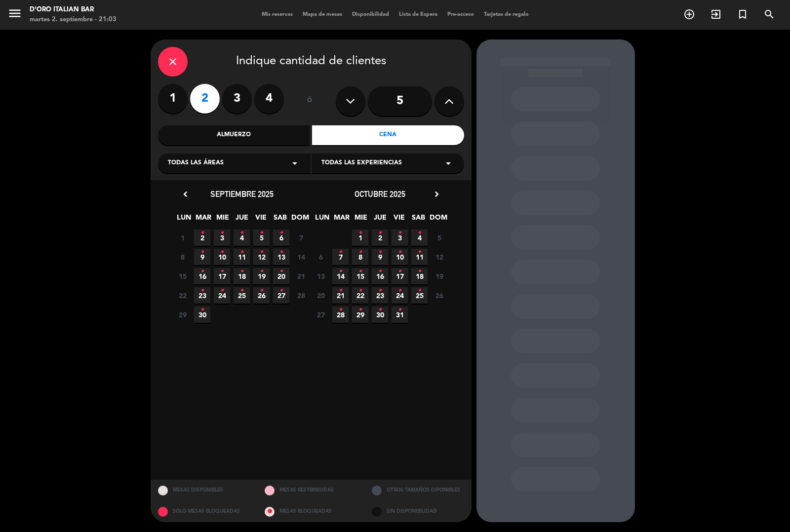  What do you see at coordinates (222, 220) in the screenshot?
I see `span: MIE` at bounding box center [222, 220].